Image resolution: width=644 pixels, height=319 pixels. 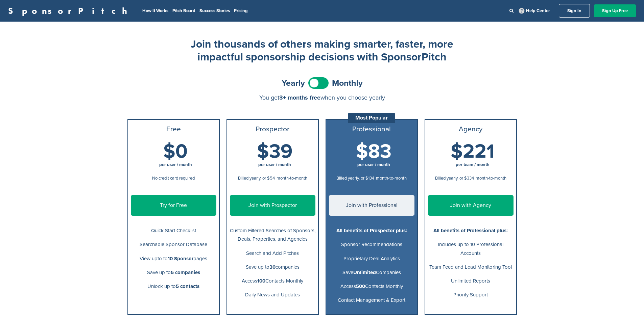 What do you see at coordinates (371, 118) in the screenshot?
I see `div: Most Popular` at bounding box center [371, 118].